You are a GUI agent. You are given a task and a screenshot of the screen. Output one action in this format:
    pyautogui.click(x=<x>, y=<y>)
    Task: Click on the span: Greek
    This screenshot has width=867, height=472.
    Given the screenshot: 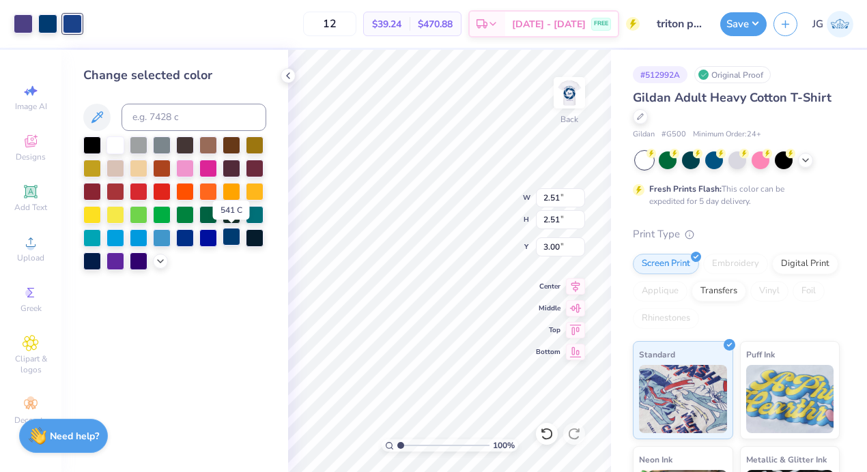 What is the action you would take?
    pyautogui.click(x=31, y=309)
    